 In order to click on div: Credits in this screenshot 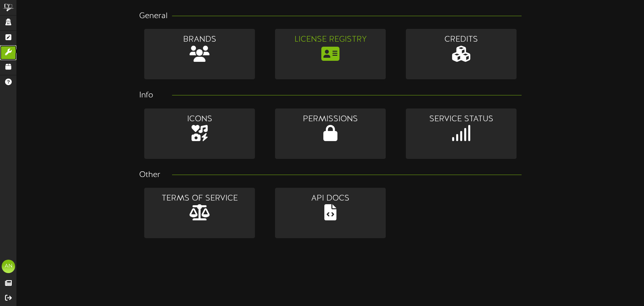, I will do `click(461, 39)`.